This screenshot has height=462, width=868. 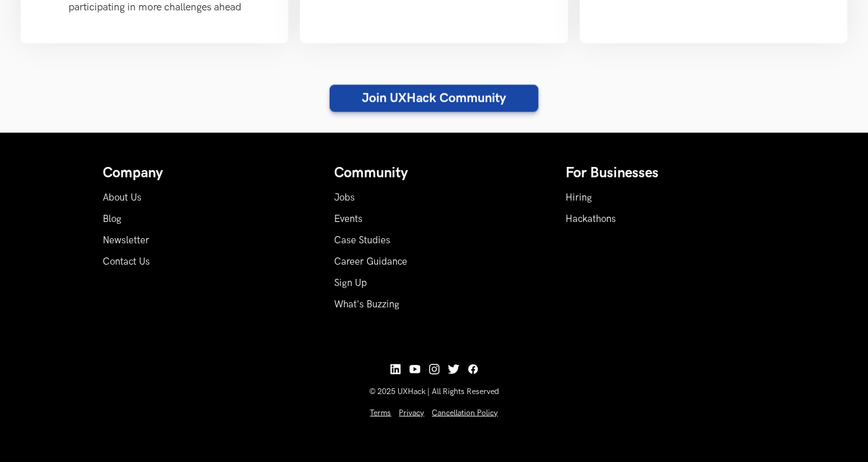 I want to click on a: Privacy, so click(x=412, y=413).